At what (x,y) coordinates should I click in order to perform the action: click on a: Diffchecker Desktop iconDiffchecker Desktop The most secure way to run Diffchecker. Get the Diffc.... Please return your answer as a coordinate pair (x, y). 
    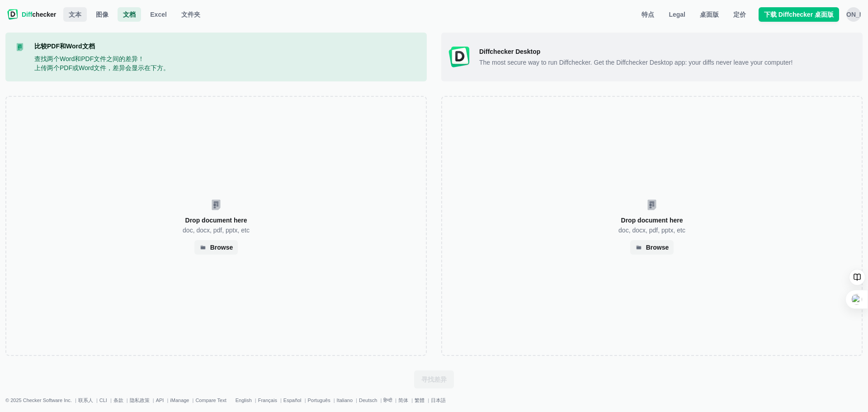
    Looking at the image, I should click on (651, 57).